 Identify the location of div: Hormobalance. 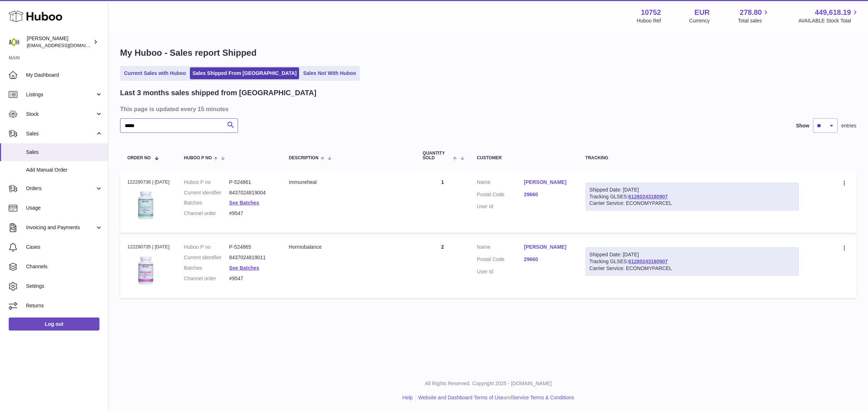
(349, 247).